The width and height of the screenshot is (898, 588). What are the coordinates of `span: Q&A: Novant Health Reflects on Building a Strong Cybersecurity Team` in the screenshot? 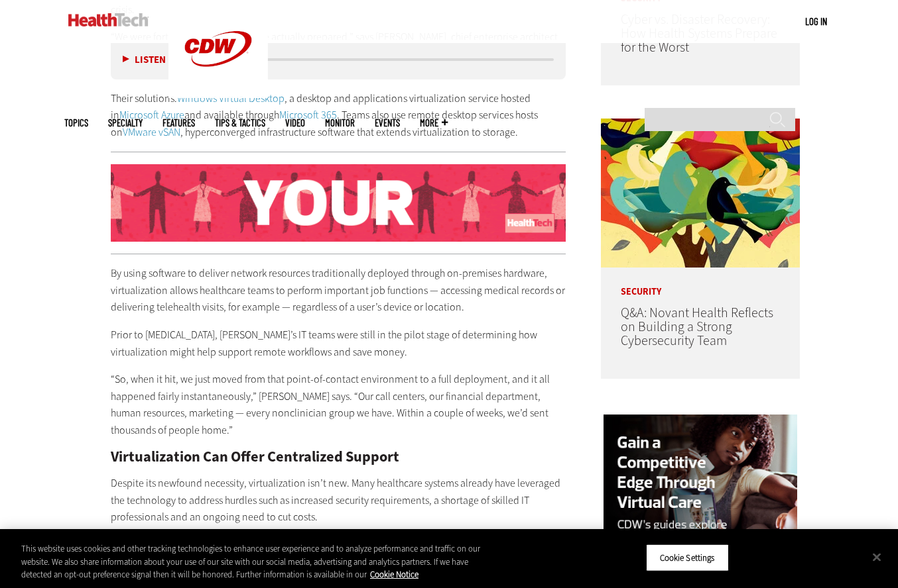 It's located at (697, 327).